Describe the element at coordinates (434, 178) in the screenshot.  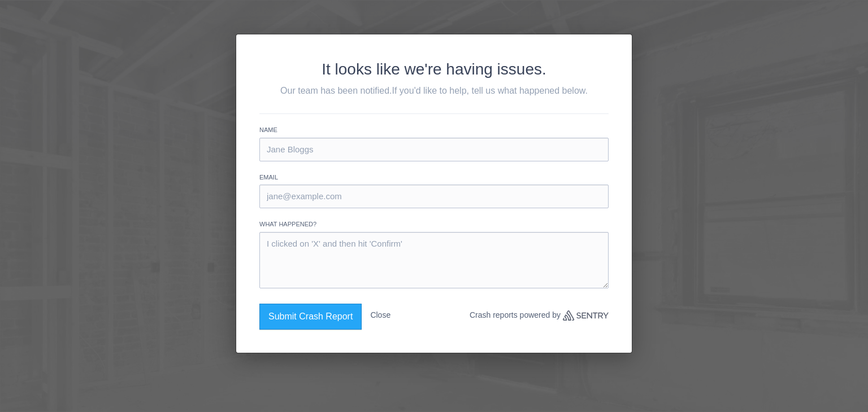
I see `label: Email` at that location.